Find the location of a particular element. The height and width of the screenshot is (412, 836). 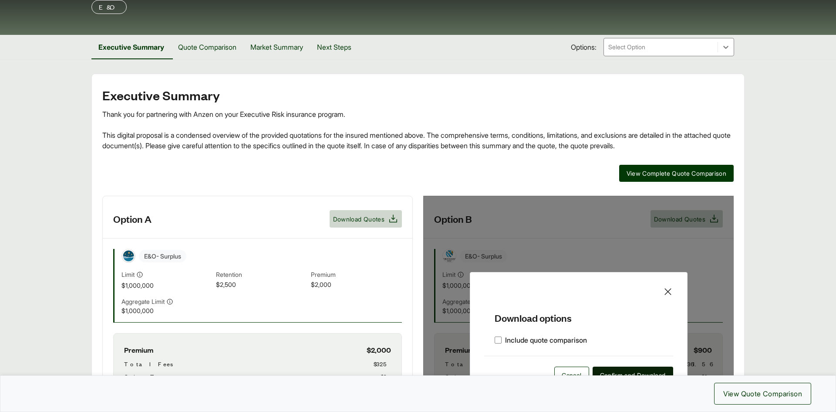

button: Executive Summary is located at coordinates (131, 47).